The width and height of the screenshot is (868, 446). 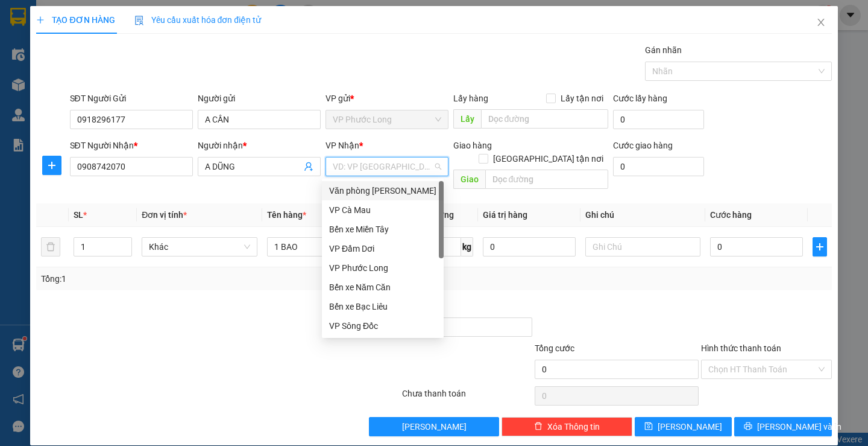 I want to click on span: Khác, so click(x=199, y=247).